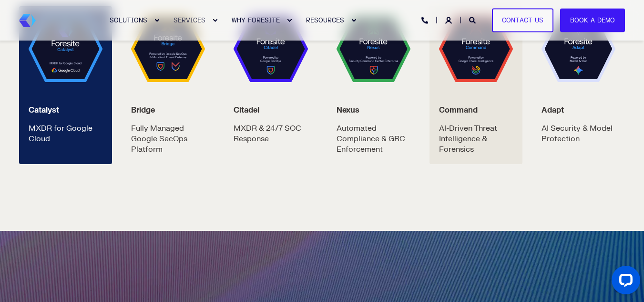 The width and height of the screenshot is (644, 302). What do you see at coordinates (143, 110) in the screenshot?
I see `strong: Bridge` at bounding box center [143, 110].